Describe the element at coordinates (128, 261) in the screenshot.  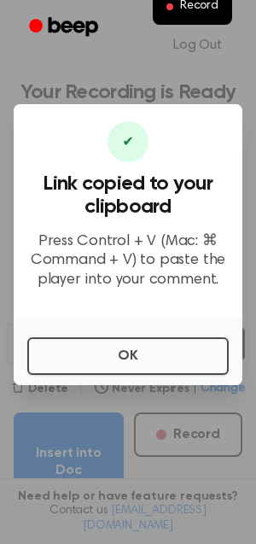
I see `p: Press Control + V (Mac: ⌘ Command + V) to paste the player into your comment.` at that location.